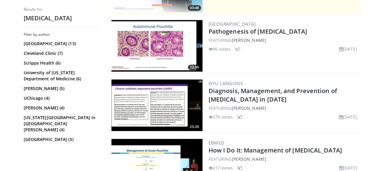 The width and height of the screenshot is (384, 171). I want to click on a: EBMed, so click(216, 143).